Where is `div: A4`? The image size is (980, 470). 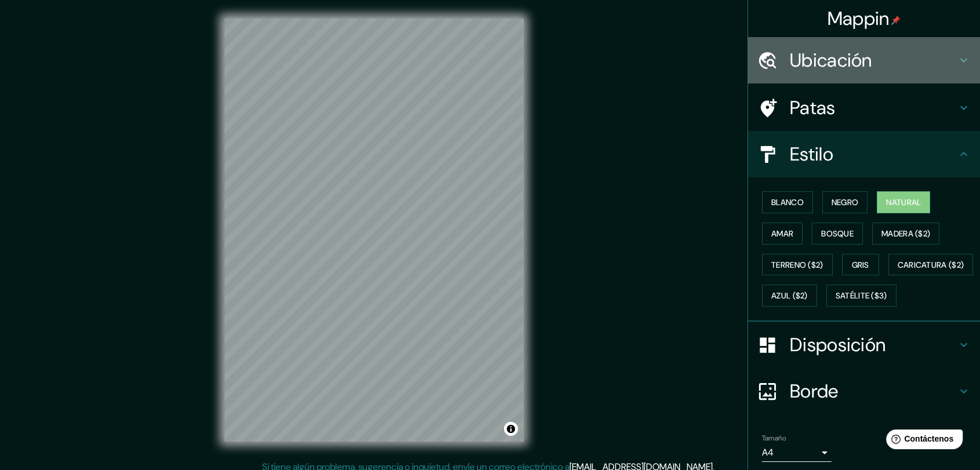
div: A4 is located at coordinates (797, 453).